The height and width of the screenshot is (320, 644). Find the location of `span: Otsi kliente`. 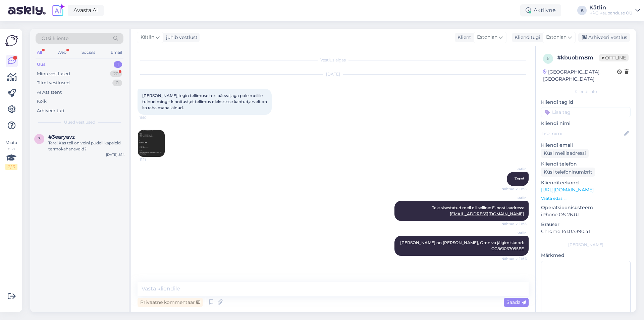

span: Otsi kliente is located at coordinates (55, 39).